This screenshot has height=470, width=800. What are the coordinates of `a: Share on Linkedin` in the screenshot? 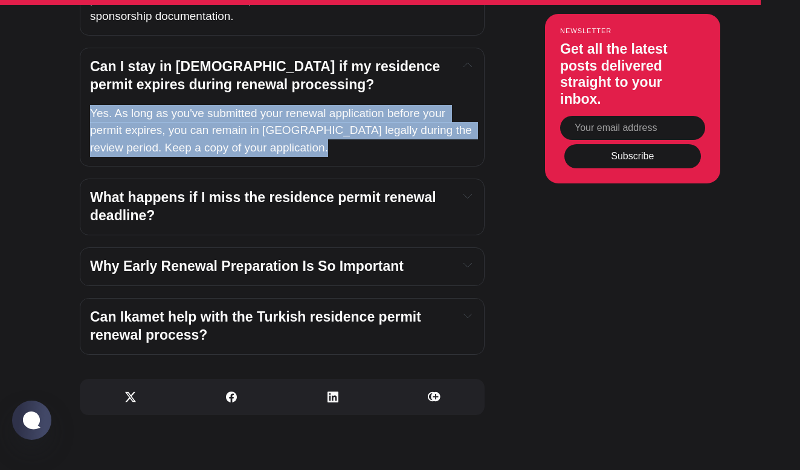 It's located at (333, 397).